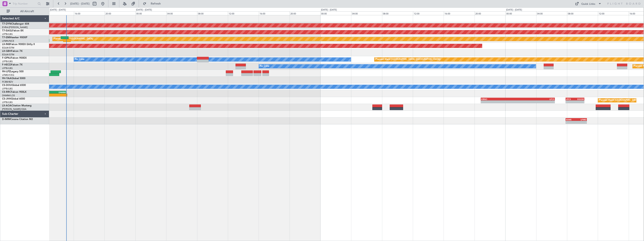 The width and height of the screenshot is (644, 241). Describe the element at coordinates (14, 37) in the screenshot. I see `a: T7-EMIHawker 900XP` at that location.